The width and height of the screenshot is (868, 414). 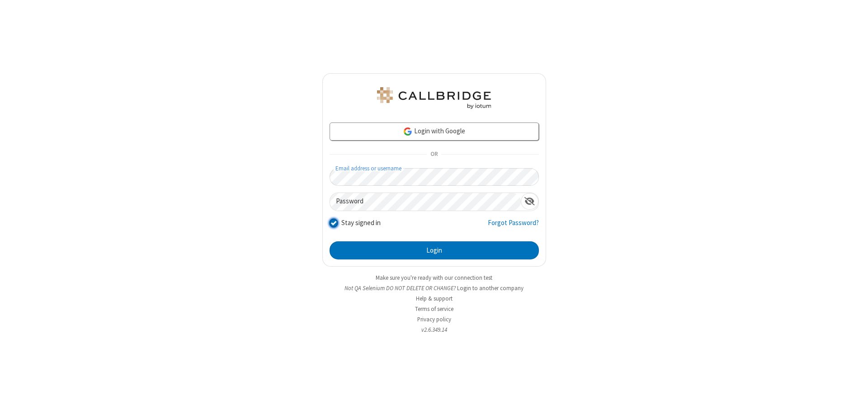 I want to click on button: Login to another company, so click(x=490, y=288).